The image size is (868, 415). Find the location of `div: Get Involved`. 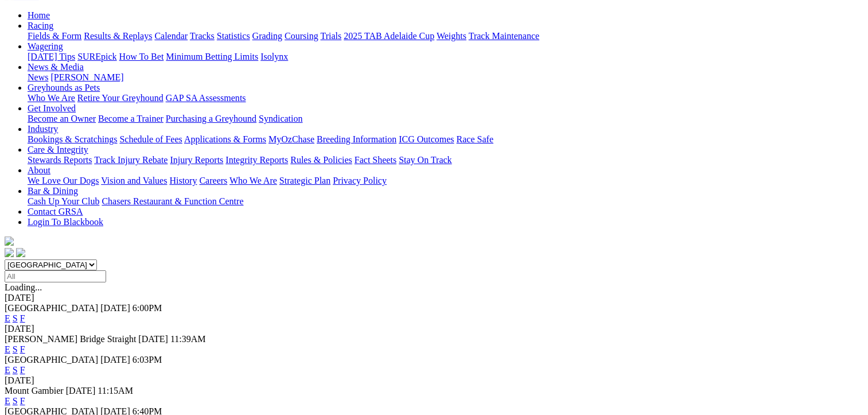

div: Get Involved is located at coordinates (445, 119).